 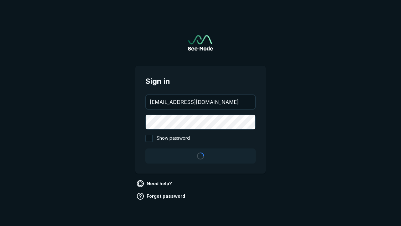 I want to click on a: Forgot password, so click(x=161, y=196).